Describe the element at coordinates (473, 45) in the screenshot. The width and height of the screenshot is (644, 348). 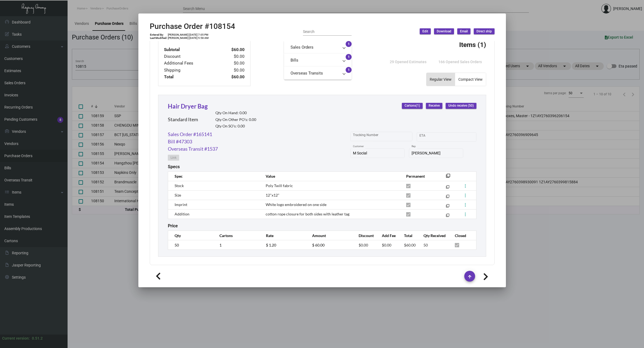
I see `h3: Items (1)` at that location.